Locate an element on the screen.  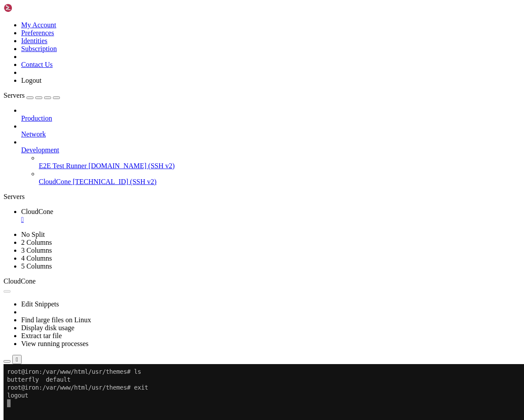
a: My Account is located at coordinates (39, 25).